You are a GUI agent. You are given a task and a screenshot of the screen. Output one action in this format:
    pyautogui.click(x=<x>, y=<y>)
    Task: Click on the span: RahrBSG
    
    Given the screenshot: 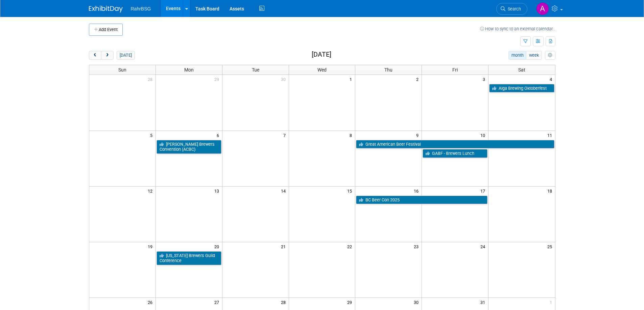 What is the action you would take?
    pyautogui.click(x=141, y=9)
    